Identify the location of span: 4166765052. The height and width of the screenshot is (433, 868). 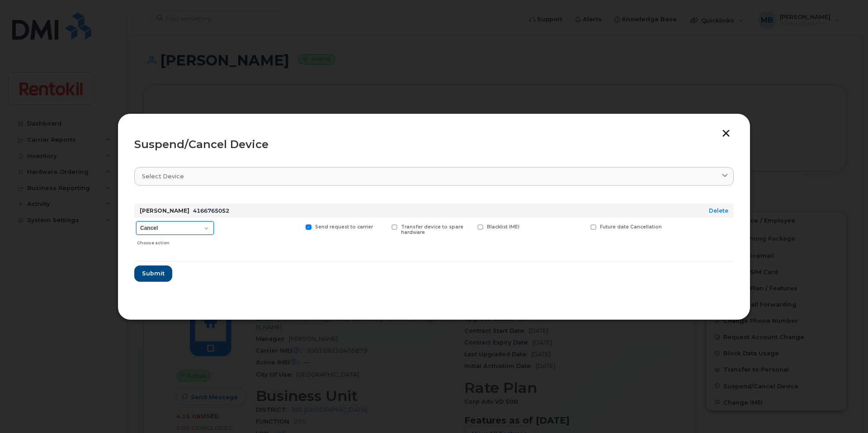
(211, 210).